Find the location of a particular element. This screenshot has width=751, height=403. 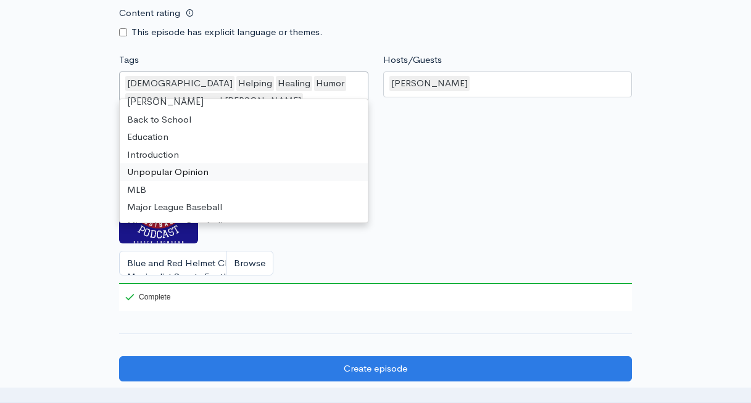

div: Back to School is located at coordinates (244, 120).